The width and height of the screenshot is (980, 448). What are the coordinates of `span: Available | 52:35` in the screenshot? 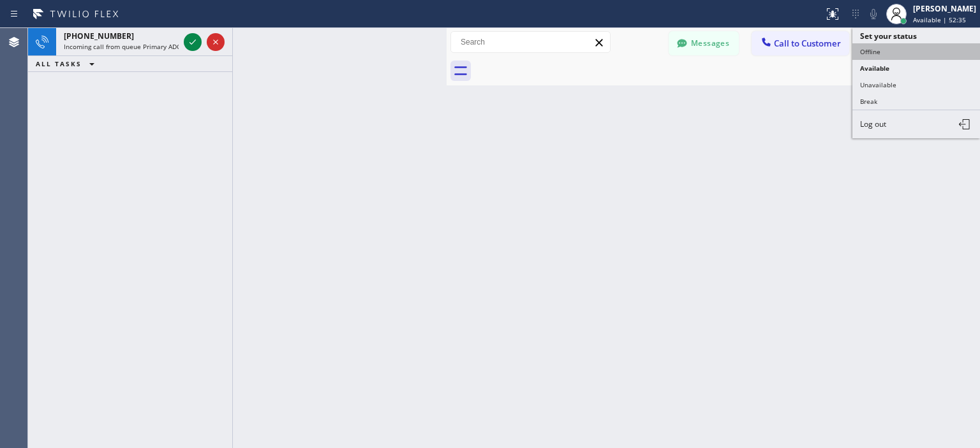 It's located at (939, 20).